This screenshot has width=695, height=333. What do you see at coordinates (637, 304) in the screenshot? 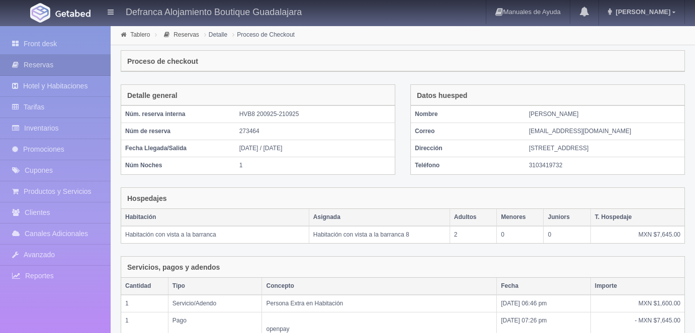
I see `td: MXN $1,600.00` at bounding box center [637, 304].